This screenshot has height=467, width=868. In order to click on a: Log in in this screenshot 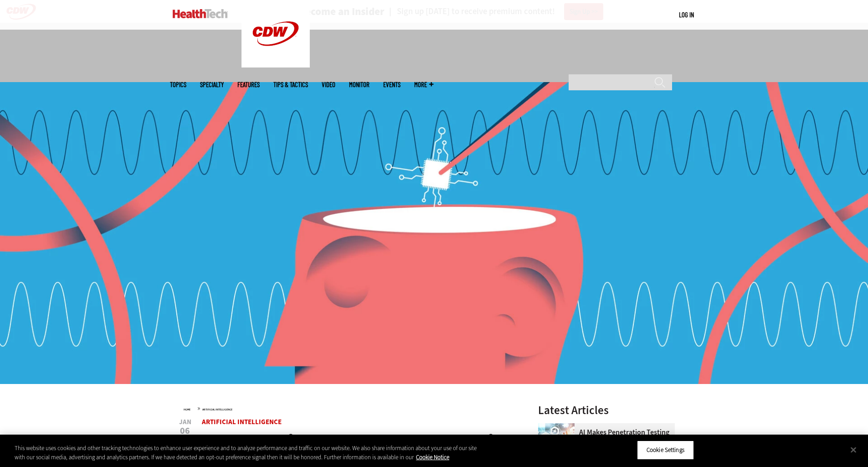, I will do `click(686, 15)`.